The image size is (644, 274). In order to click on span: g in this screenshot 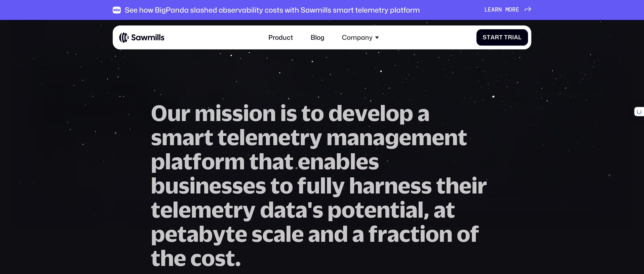, I will do `click(392, 137)`.